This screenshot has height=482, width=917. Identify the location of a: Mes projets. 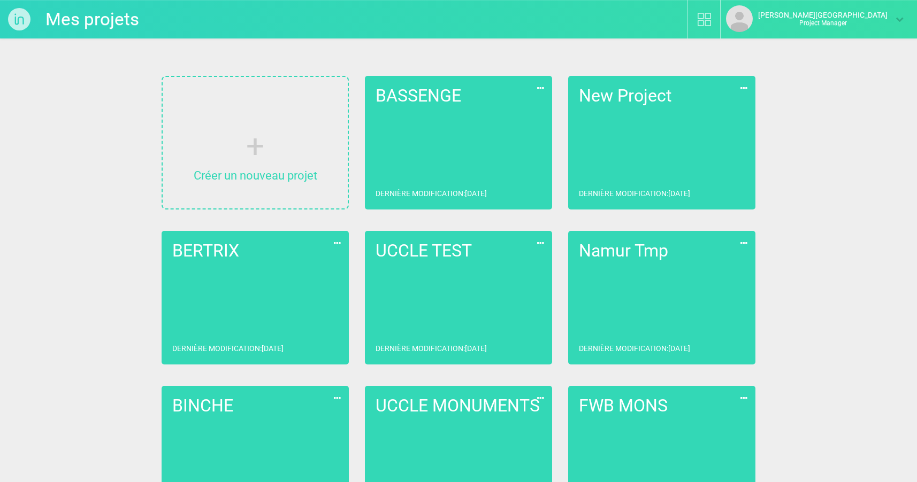
(92, 19).